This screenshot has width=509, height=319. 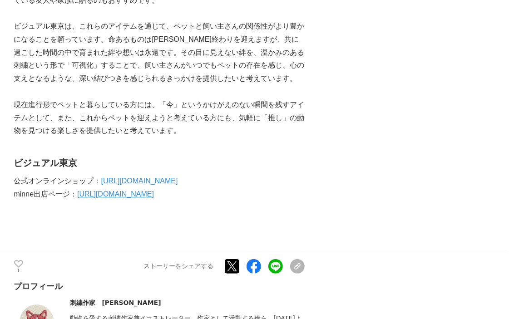 What do you see at coordinates (179, 266) in the screenshot?
I see `p: ストーリーをシェアする` at bounding box center [179, 266].